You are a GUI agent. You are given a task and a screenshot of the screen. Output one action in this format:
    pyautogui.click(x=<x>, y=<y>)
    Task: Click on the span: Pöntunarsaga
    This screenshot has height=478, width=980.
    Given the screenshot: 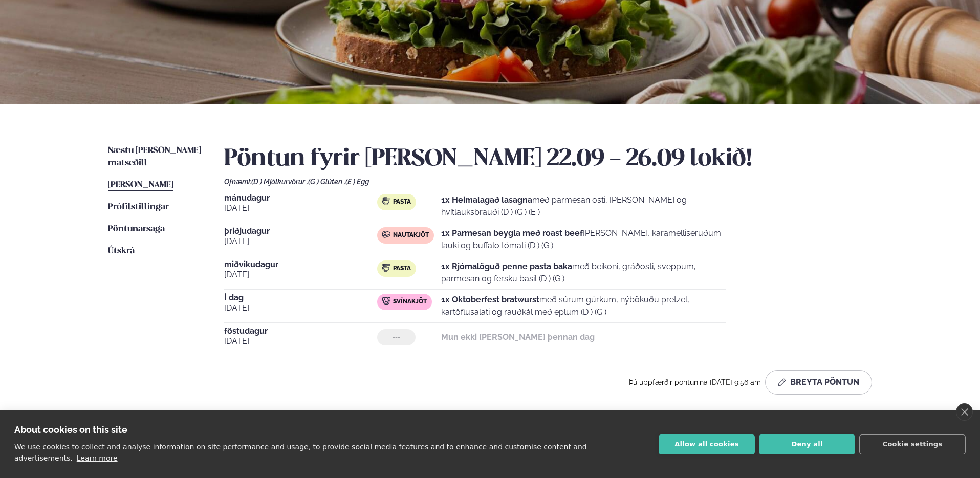 What is the action you would take?
    pyautogui.click(x=136, y=228)
    